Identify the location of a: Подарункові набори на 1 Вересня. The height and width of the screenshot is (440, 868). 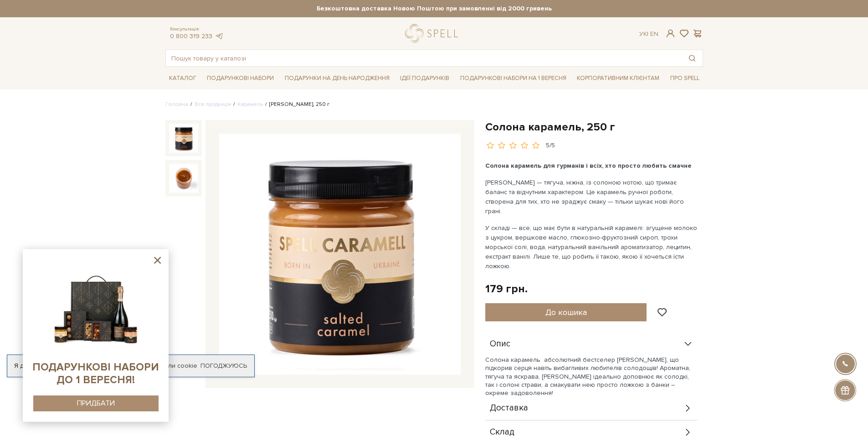
(512, 78).